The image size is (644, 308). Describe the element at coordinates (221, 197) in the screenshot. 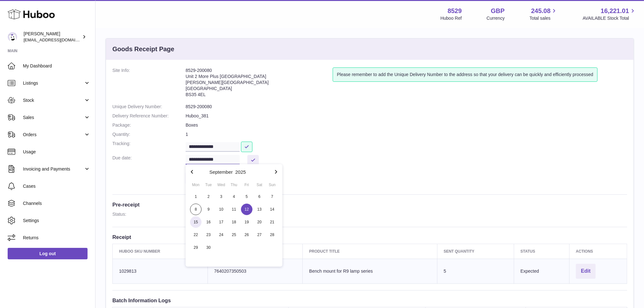

I see `button: 3` at that location.